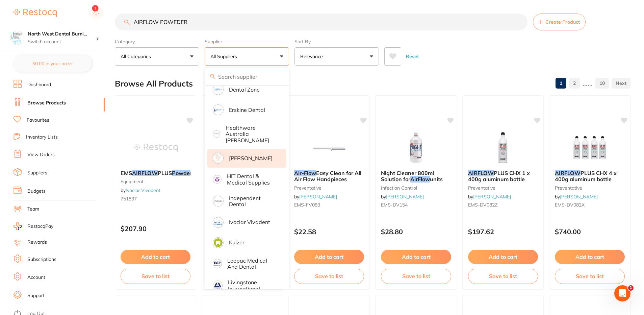 The image size is (644, 315). Describe the element at coordinates (244, 90) in the screenshot. I see `p: Dental Zone` at that location.